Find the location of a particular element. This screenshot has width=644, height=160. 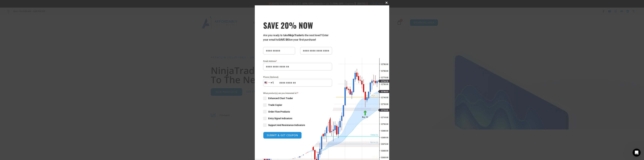

strong: SAVE BIG is located at coordinates (284, 39).